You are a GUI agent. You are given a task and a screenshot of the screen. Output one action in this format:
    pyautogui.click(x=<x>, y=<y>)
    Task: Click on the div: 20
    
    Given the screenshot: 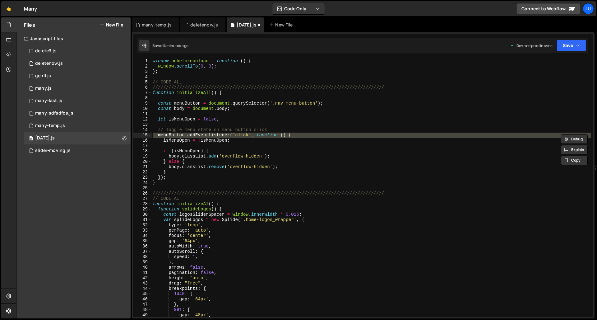 What is the action you would take?
    pyautogui.click(x=142, y=161)
    